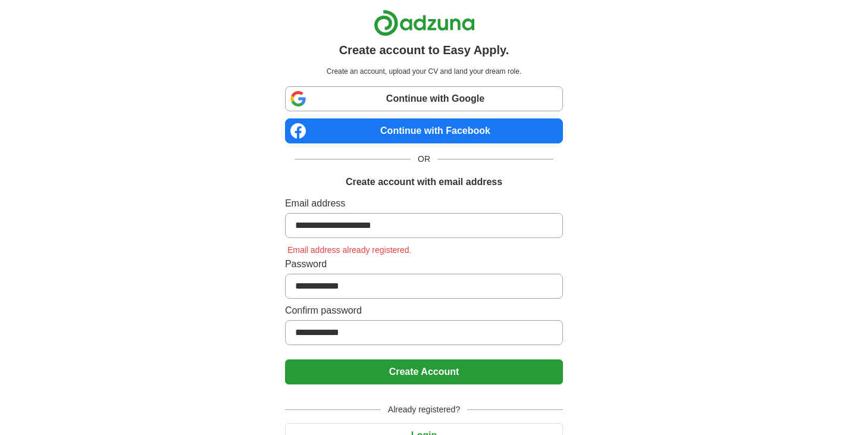 This screenshot has width=848, height=435. Describe the element at coordinates (349, 250) in the screenshot. I see `span: Email address already registered.` at that location.